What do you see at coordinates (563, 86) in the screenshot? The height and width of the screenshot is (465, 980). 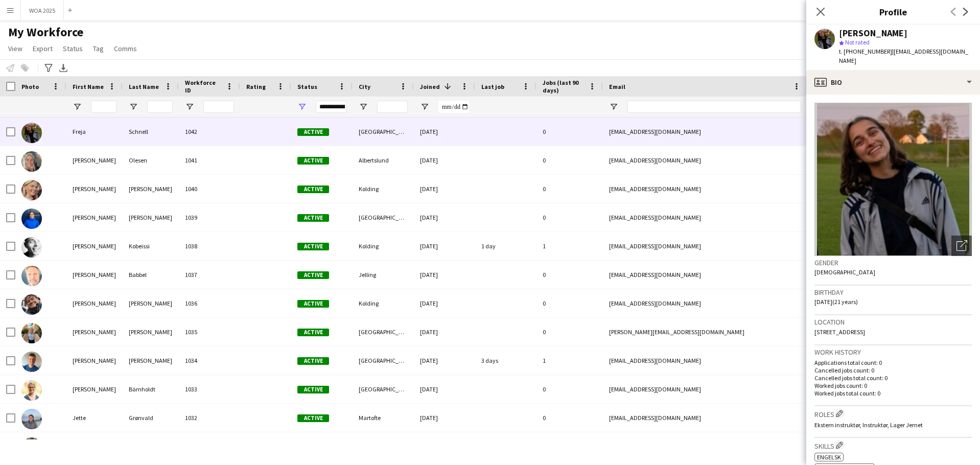 I see `span: Jobs (last 90 days)` at bounding box center [563, 86].